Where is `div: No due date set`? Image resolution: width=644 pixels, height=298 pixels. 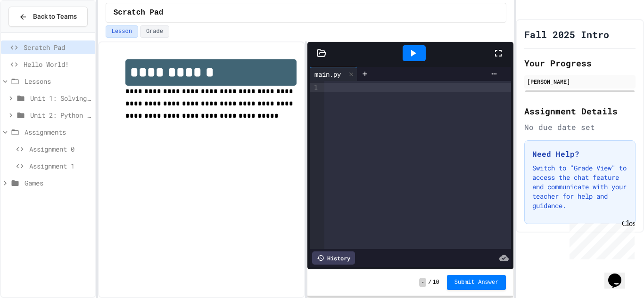
div: No due date set is located at coordinates (580, 128).